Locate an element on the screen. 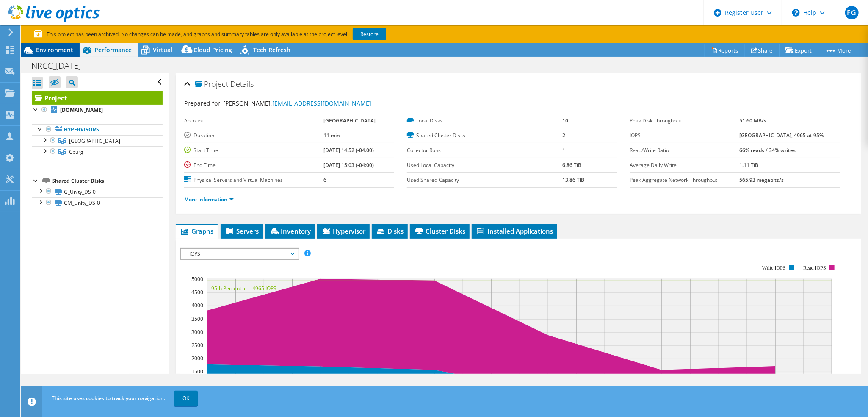  span: Tech Refresh is located at coordinates (271, 50).